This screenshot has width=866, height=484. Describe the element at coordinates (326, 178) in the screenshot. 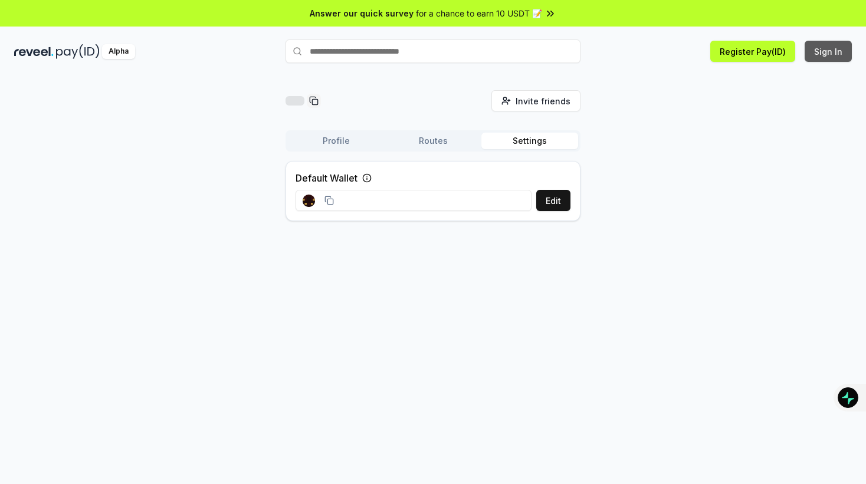

I see `label: Default Wallet` at that location.